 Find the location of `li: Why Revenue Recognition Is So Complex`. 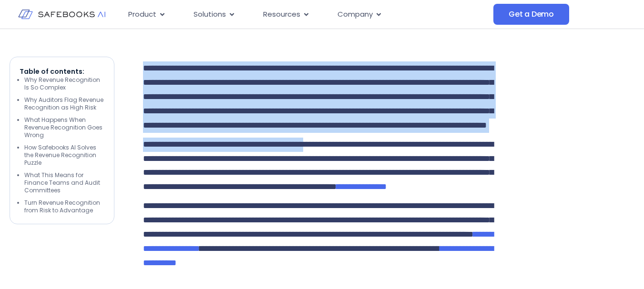

li: Why Revenue Recognition Is So Complex is located at coordinates (65, 84).